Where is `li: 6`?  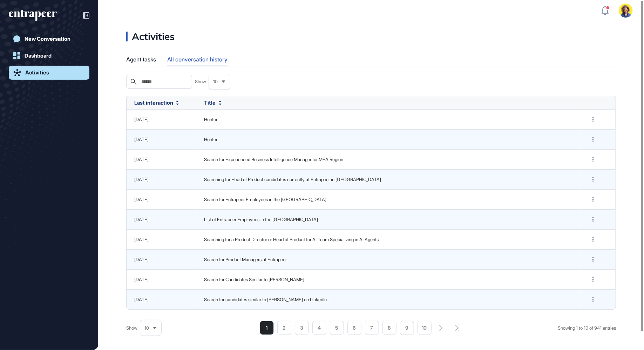
li: 6 is located at coordinates (354, 328).